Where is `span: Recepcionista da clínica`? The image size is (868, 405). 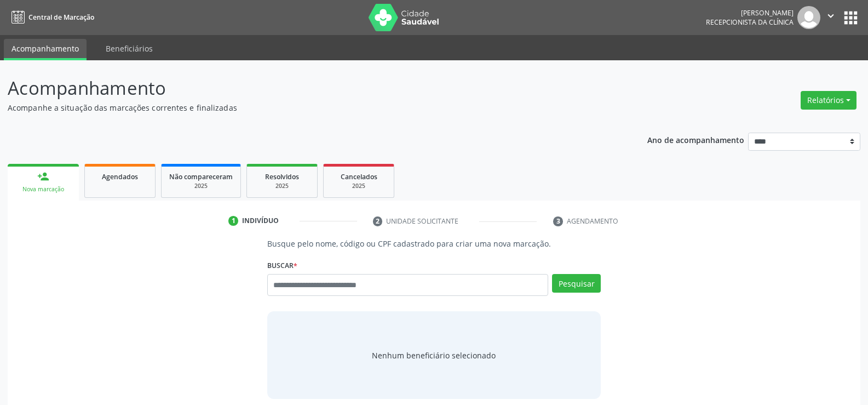
span: Recepcionista da clínica is located at coordinates (750, 22).